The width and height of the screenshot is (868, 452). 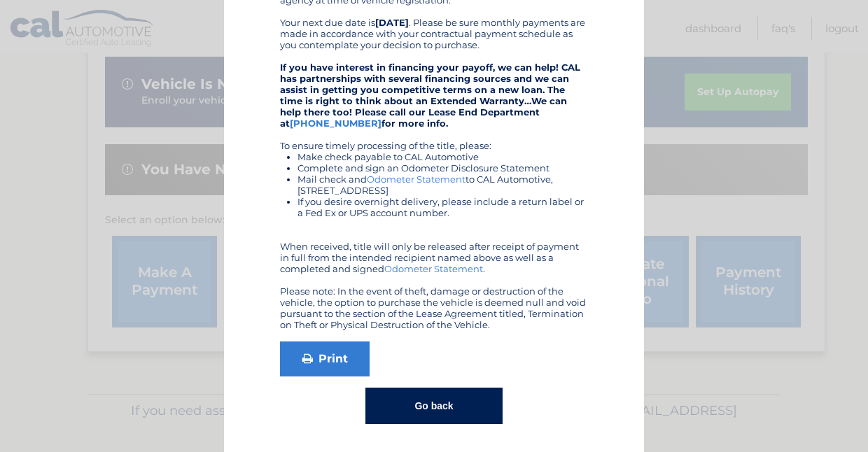 What do you see at coordinates (443, 168) in the screenshot?
I see `li: Complete and sign an Odometer Disclosure Statement` at bounding box center [443, 168].